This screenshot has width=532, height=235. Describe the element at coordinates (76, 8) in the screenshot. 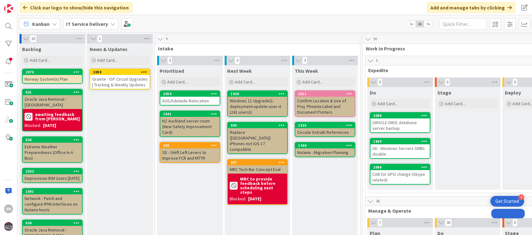

I see `div: Click our logo to show/hide this navigation` at that location.